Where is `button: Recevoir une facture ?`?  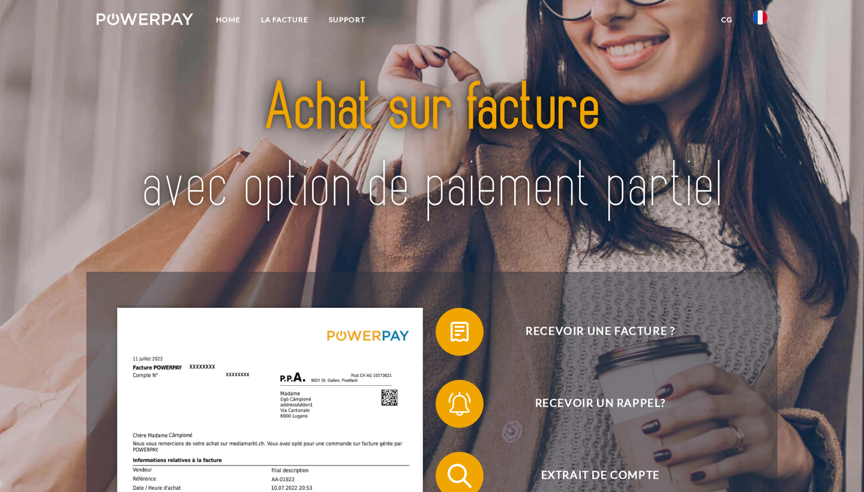 button: Recevoir une facture ? is located at coordinates (591, 332).